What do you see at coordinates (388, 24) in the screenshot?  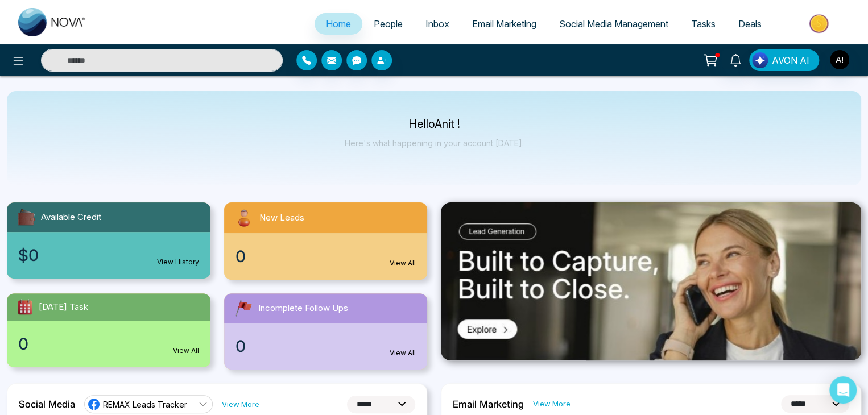 I see `a: People` at bounding box center [388, 24].